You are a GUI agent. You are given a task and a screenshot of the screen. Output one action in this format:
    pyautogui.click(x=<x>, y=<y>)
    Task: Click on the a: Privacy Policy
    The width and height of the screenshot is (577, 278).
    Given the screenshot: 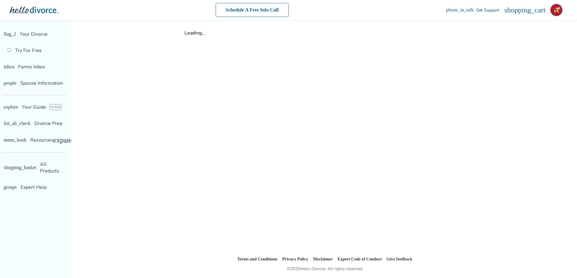 What is the action you would take?
    pyautogui.click(x=293, y=259)
    